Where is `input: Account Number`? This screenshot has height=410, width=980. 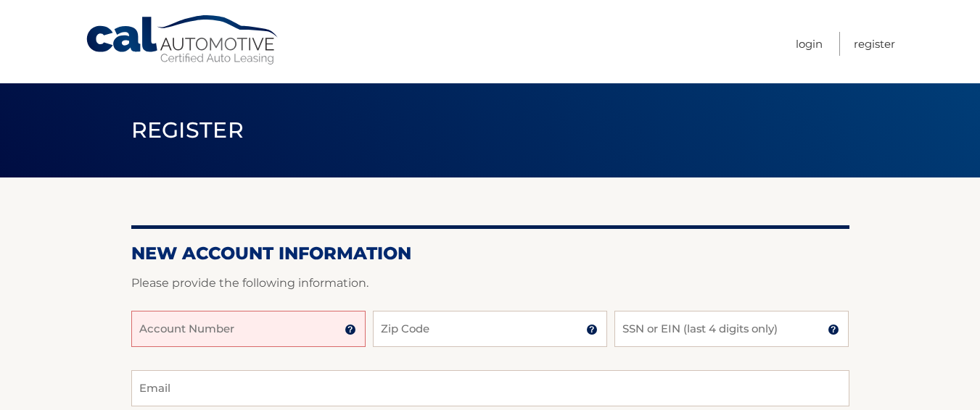
input: Account Number is located at coordinates (248, 329).